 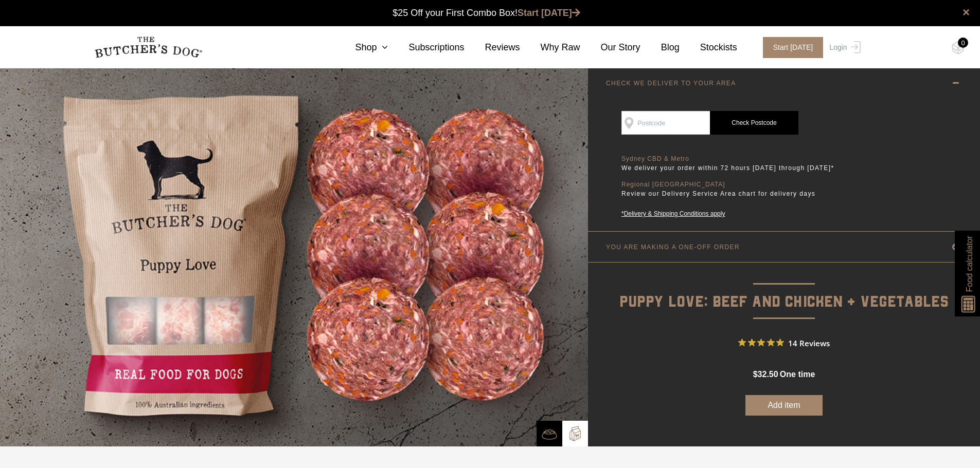 What do you see at coordinates (610, 48) in the screenshot?
I see `a: Our Story` at bounding box center [610, 48].